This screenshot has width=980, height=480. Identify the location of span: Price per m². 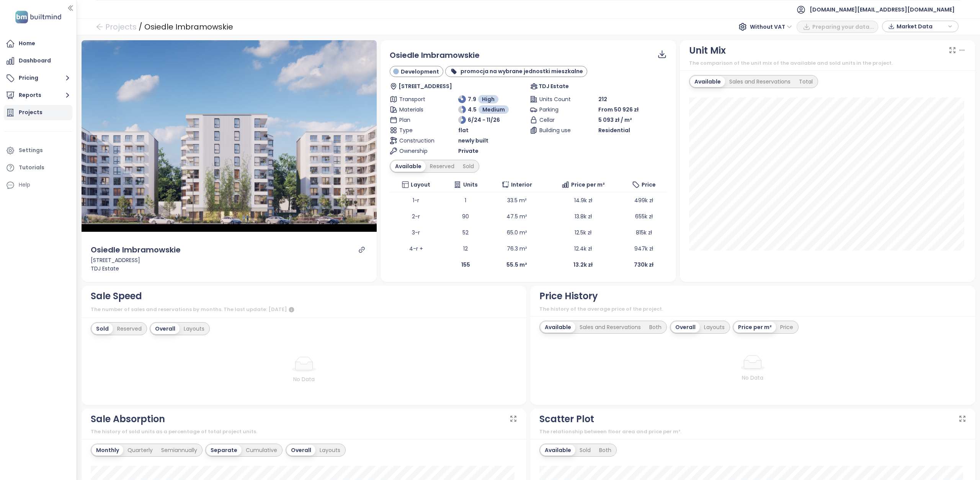
(588, 185).